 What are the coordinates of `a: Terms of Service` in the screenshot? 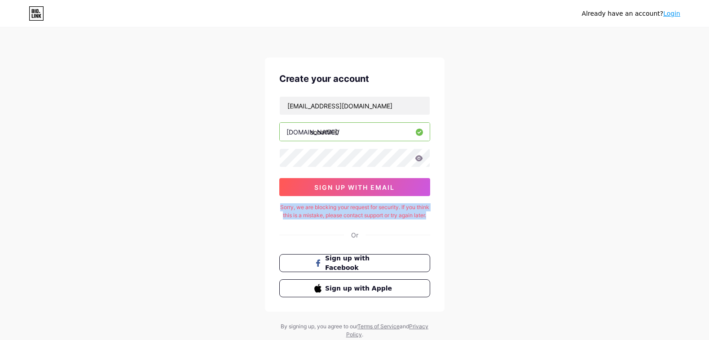 It's located at (379, 326).